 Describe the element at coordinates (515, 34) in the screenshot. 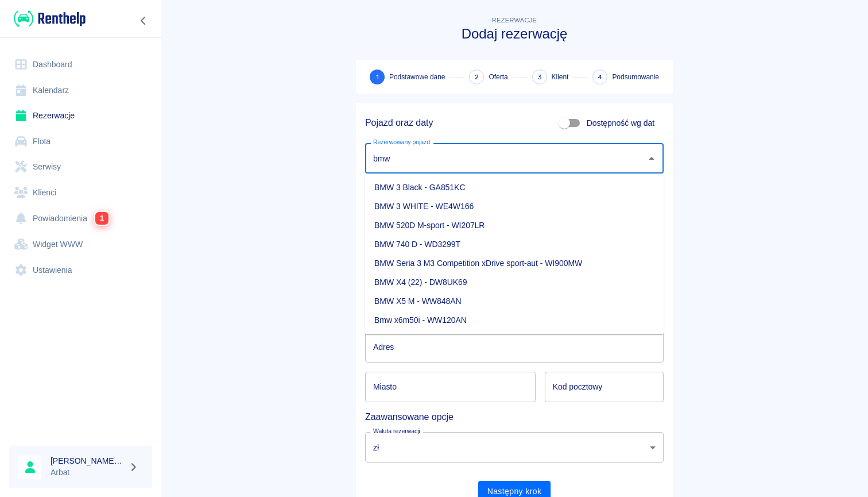

I see `h3: Dodaj rezerwację` at that location.